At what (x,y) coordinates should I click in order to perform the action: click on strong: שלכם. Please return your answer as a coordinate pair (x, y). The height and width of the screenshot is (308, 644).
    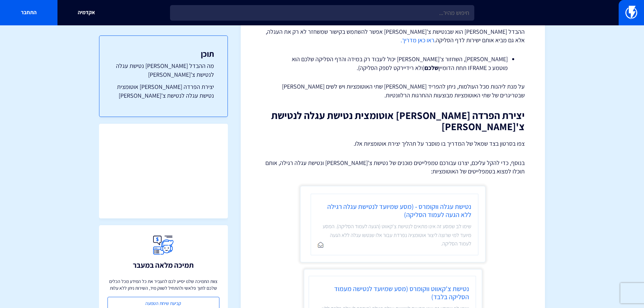
    Looking at the image, I should click on (431, 67).